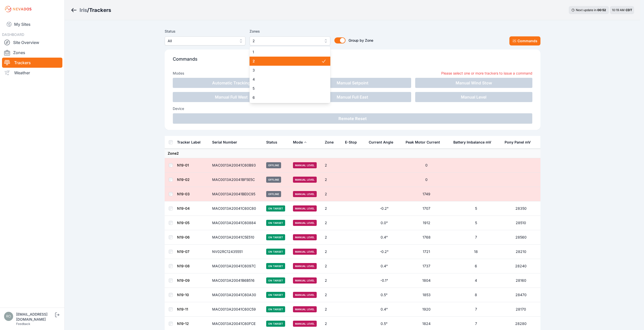  Describe the element at coordinates (287, 79) in the screenshot. I see `span: 4` at that location.